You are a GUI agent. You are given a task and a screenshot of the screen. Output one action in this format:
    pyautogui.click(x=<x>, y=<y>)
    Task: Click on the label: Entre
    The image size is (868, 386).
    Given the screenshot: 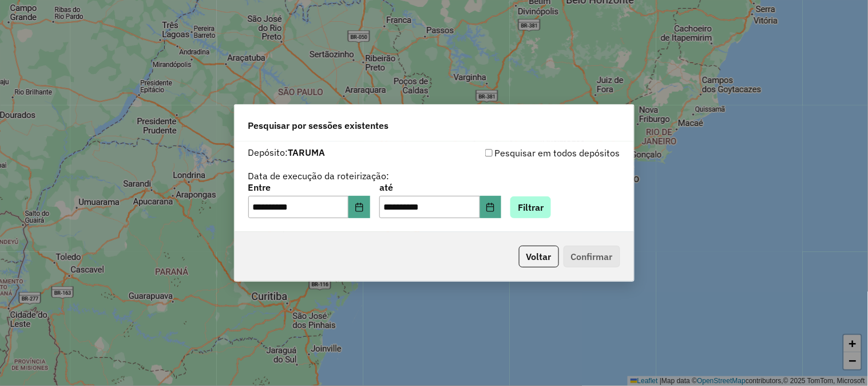 What is the action you would take?
    pyautogui.click(x=309, y=187)
    